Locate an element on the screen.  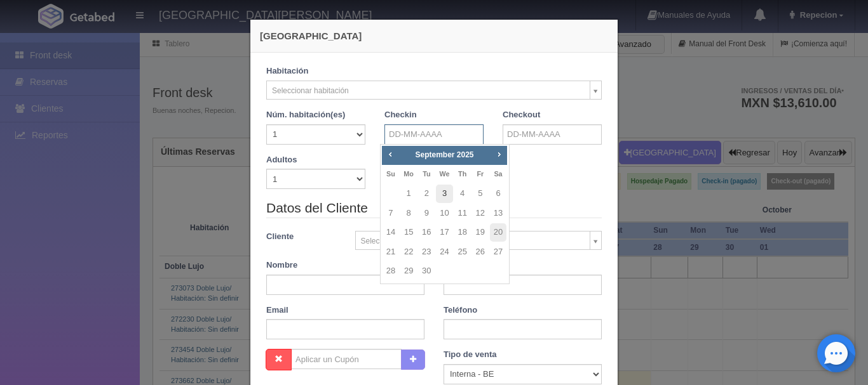
a: 29 is located at coordinates (409, 271).